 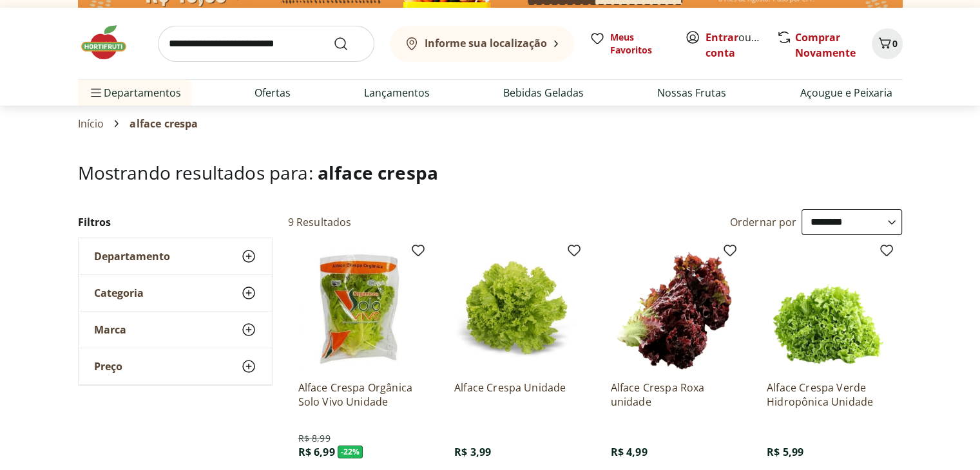 I want to click on a: Alface Crespa Unidade, so click(x=515, y=395).